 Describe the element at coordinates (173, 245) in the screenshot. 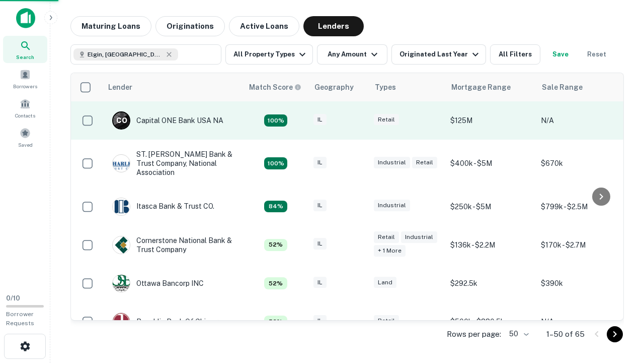

I see `div: Cornerstone National Bank & Trust Company` at that location.